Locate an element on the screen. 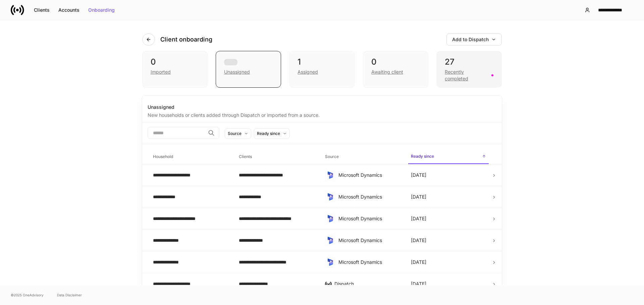 This screenshot has height=305, width=644. h6: Ready since is located at coordinates (423, 156).